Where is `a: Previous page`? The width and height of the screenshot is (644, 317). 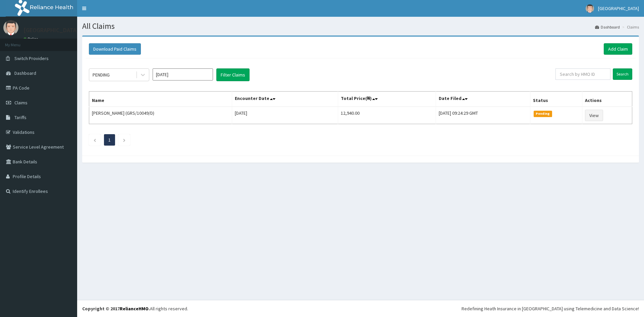
a: Previous page is located at coordinates (94, 140).